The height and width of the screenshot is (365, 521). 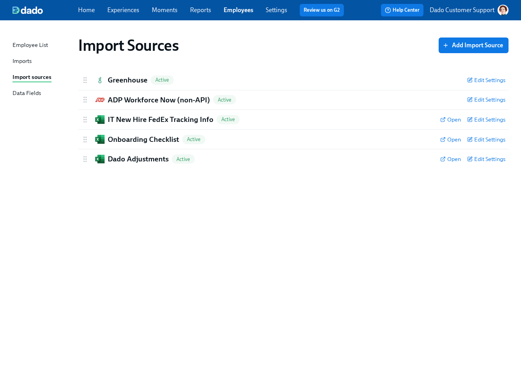 I want to click on h1: Import Sources, so click(x=128, y=45).